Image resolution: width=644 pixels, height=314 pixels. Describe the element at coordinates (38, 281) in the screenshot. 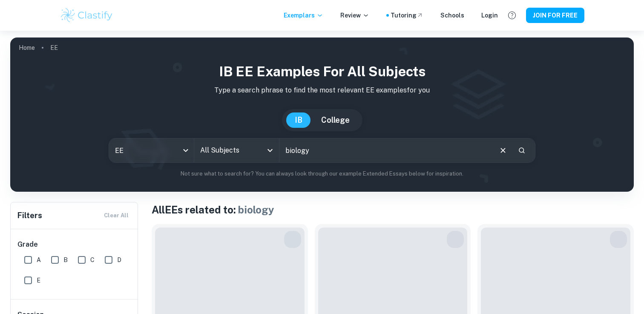

I see `span: E` at that location.